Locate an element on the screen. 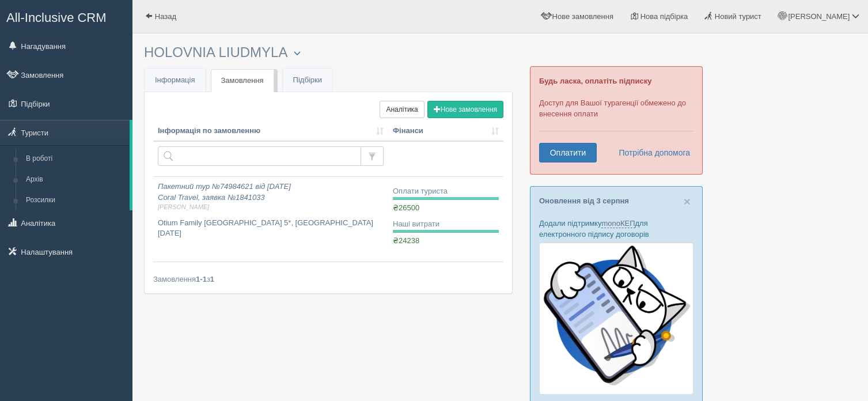 The height and width of the screenshot is (401, 868). b: Будь ласка, оплатіть підписку is located at coordinates (595, 80).